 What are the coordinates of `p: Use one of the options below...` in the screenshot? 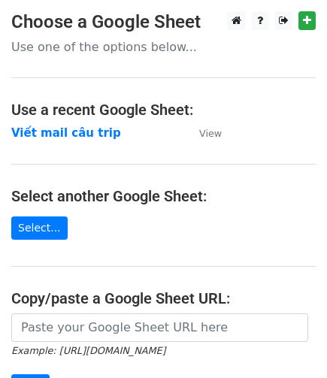 It's located at (163, 47).